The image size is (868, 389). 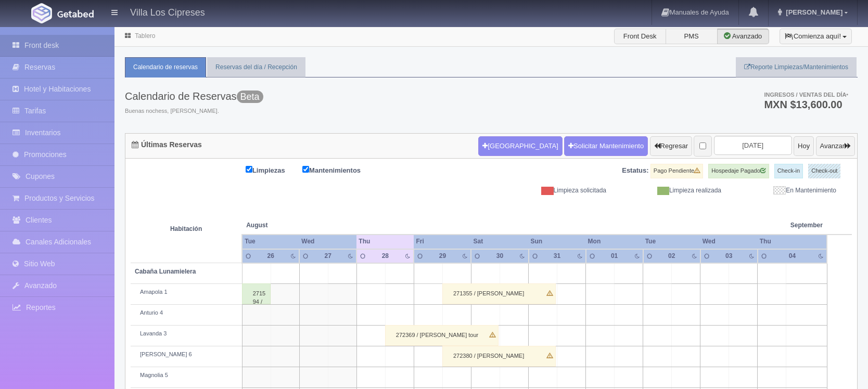 What do you see at coordinates (743, 36) in the screenshot?
I see `label: Avanzado` at bounding box center [743, 36].